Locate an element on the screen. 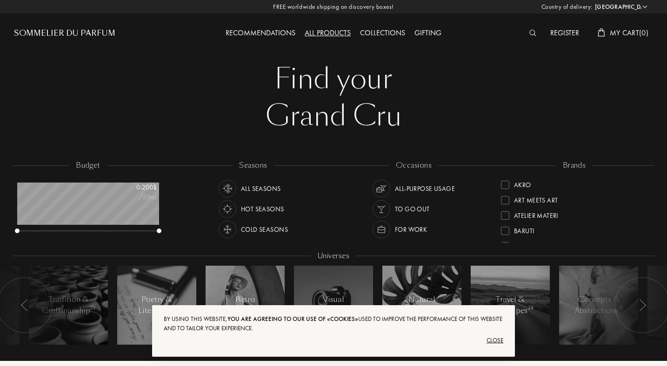 The width and height of the screenshot is (667, 366). div: Akro is located at coordinates (522, 183).